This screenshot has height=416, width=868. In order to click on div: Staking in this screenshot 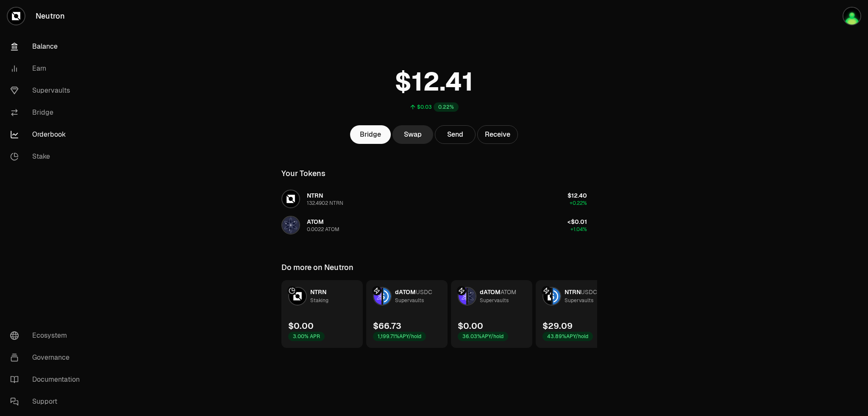, I will do `click(319, 301)`.